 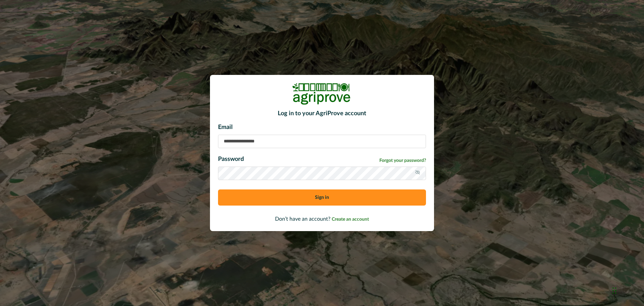 What do you see at coordinates (322, 219) in the screenshot?
I see `p: Don’t have an account?` at bounding box center [322, 219].